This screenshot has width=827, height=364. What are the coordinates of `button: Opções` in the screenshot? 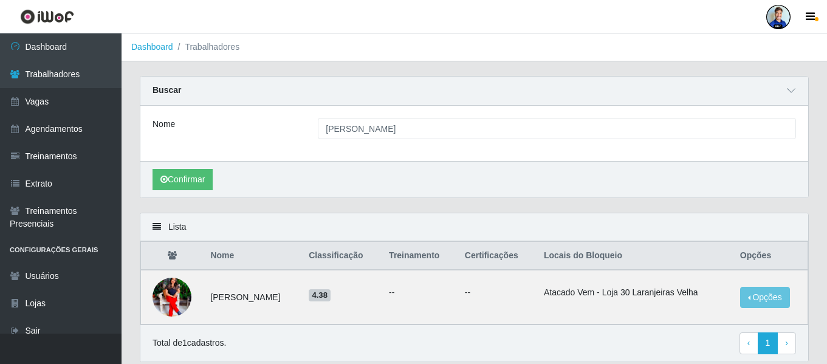 It's located at (765, 297).